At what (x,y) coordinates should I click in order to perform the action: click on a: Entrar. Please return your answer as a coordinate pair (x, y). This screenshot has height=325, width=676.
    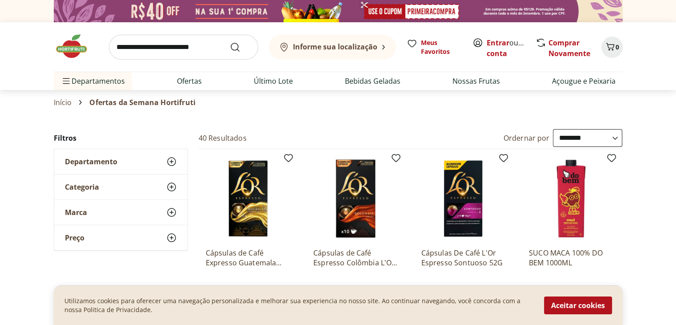
    Looking at the image, I should click on (498, 43).